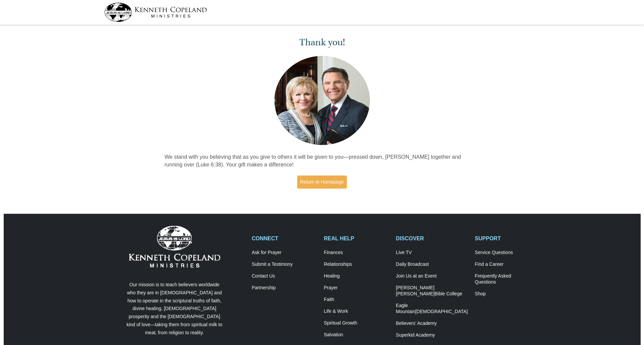  Describe the element at coordinates (175, 246) in the screenshot. I see `img: Kenneth Copeland Ministries` at that location.